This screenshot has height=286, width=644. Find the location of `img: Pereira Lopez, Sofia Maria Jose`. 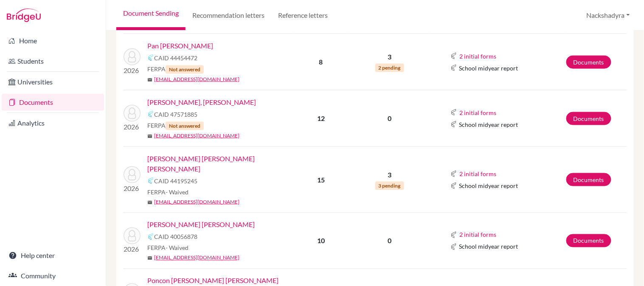

img: Pereira Lopez, Sofia Maria Jose is located at coordinates (132, 175).